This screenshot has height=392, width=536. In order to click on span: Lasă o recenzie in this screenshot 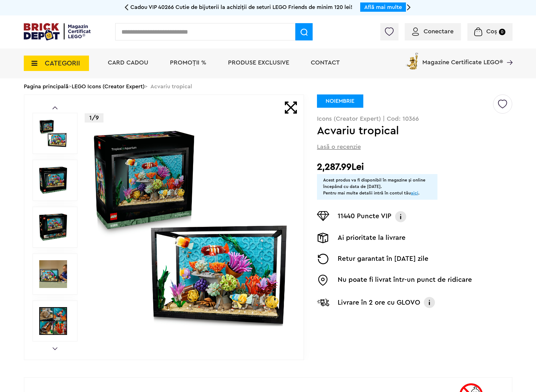, I will do `click(339, 147)`.